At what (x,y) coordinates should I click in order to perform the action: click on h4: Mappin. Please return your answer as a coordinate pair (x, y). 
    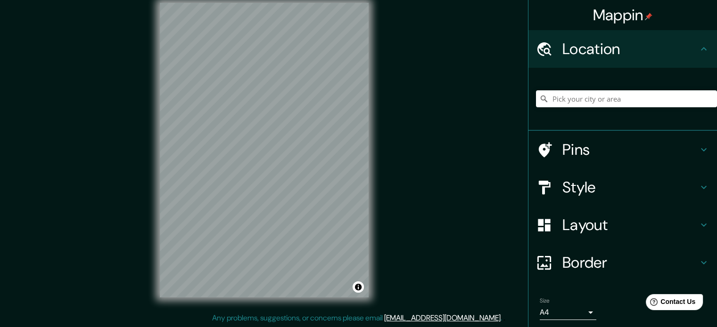
    Looking at the image, I should click on (622, 15).